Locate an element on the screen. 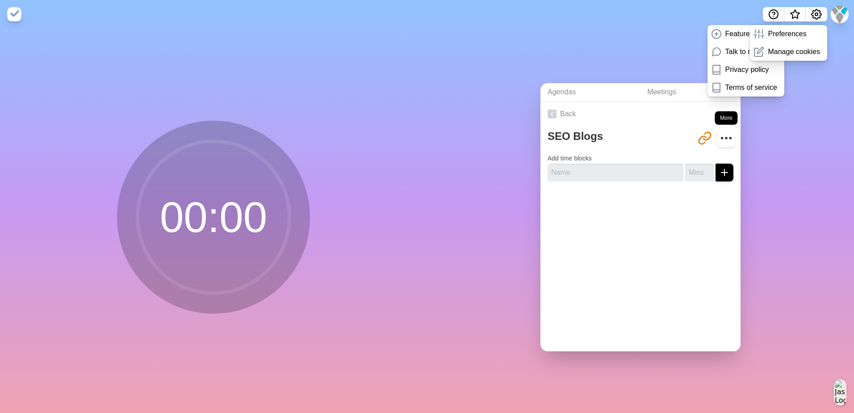  a: Back is located at coordinates (641, 114).